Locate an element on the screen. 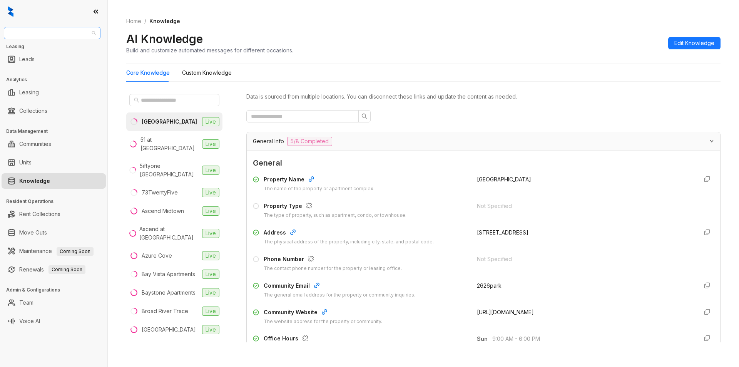 This screenshot has height=367, width=739. a: Rent Collections is located at coordinates (40, 214).